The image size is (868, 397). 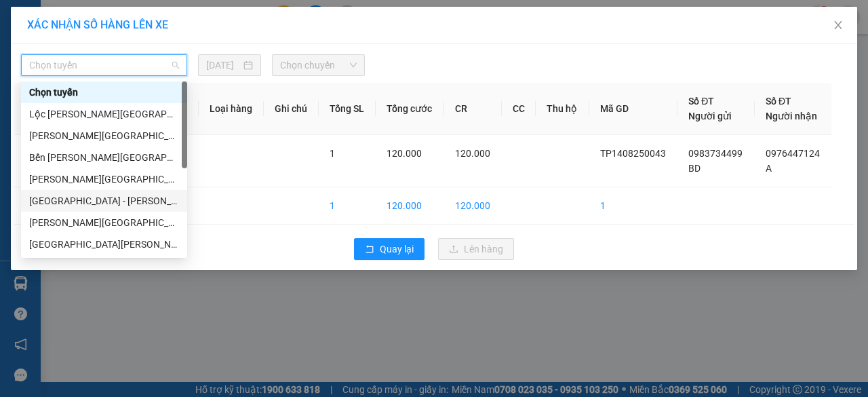 What do you see at coordinates (838, 25) in the screenshot?
I see `span: close` at bounding box center [838, 25].